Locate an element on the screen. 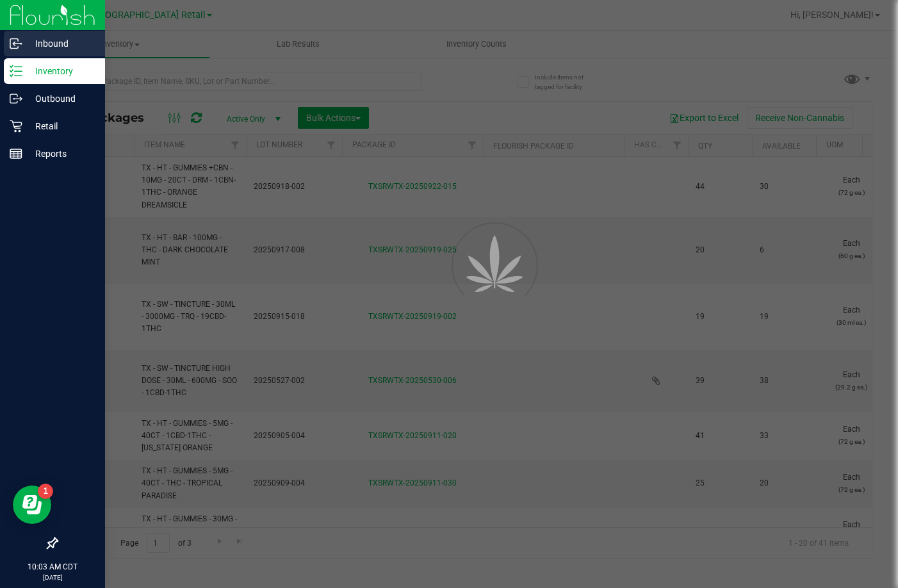 This screenshot has width=898, height=588. inline-svg: Inbound is located at coordinates (16, 44).